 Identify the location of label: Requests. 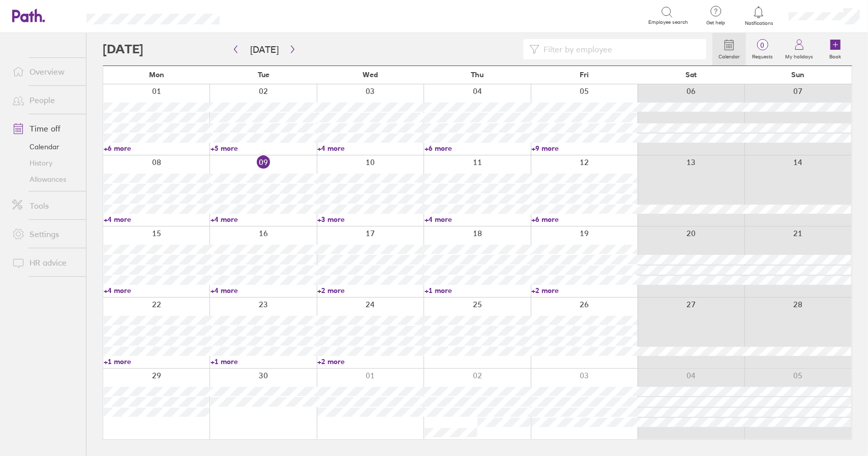
(762, 56).